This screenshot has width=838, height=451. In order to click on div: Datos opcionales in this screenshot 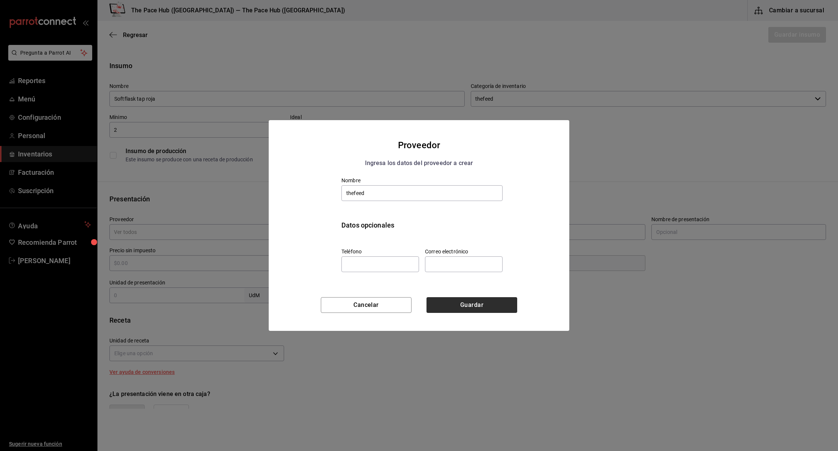, I will do `click(422, 225)`.